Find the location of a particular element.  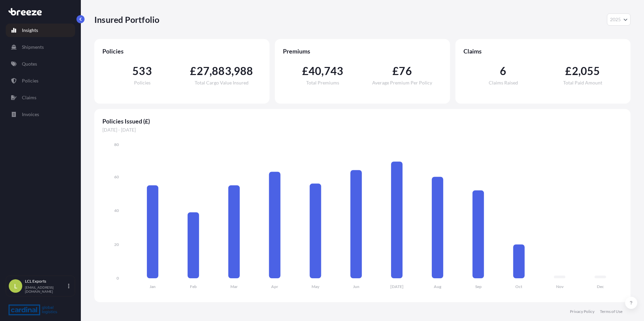

p: Quotes is located at coordinates (29, 64).